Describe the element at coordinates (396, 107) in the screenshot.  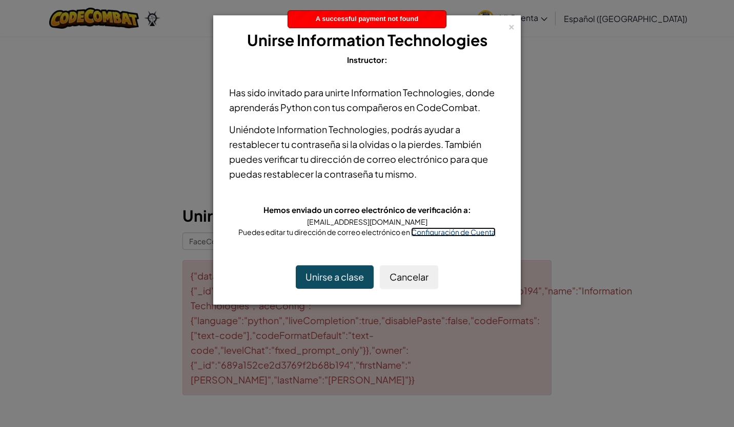
I see `span: con tus compañeros en CodeCombat.` at that location.